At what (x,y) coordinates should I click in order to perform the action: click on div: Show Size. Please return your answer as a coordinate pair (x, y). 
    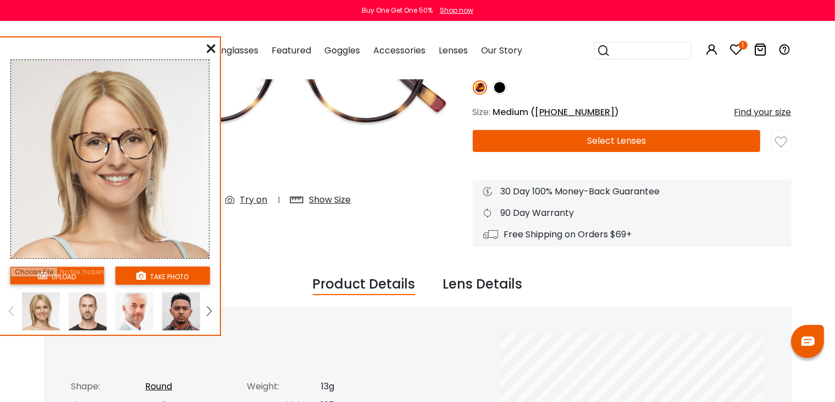
    Looking at the image, I should click on (331, 200).